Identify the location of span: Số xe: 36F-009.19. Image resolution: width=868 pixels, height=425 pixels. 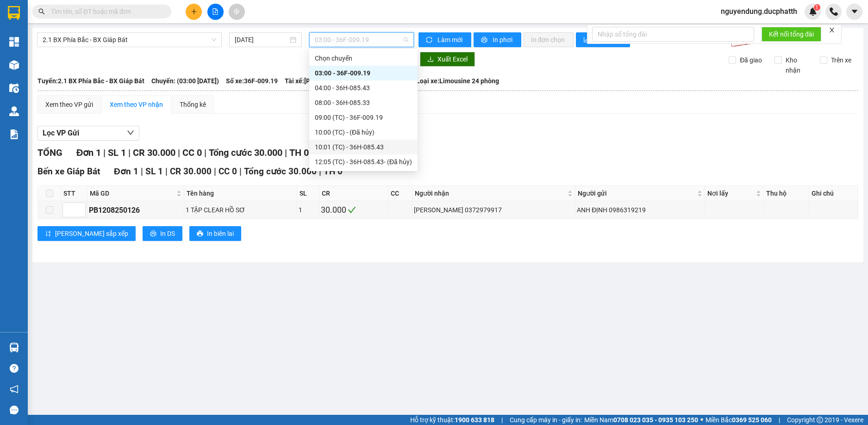
(252, 81).